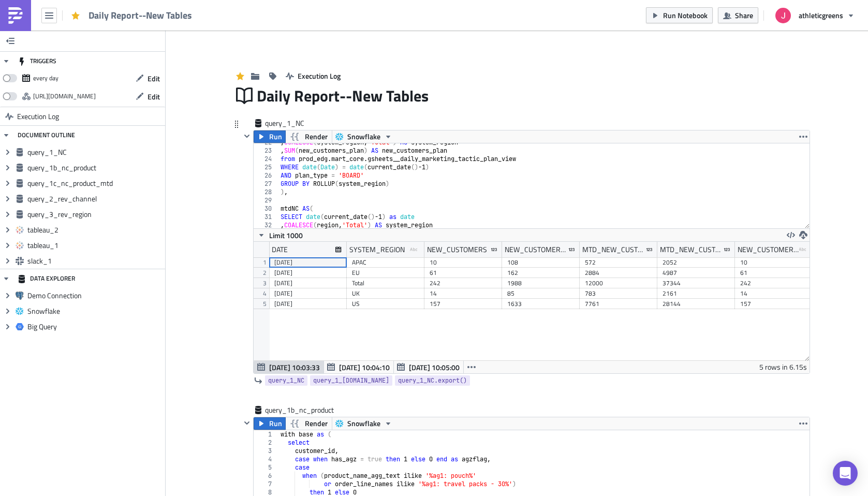  What do you see at coordinates (280, 235) in the screenshot?
I see `button: Limit 1000` at bounding box center [280, 235].